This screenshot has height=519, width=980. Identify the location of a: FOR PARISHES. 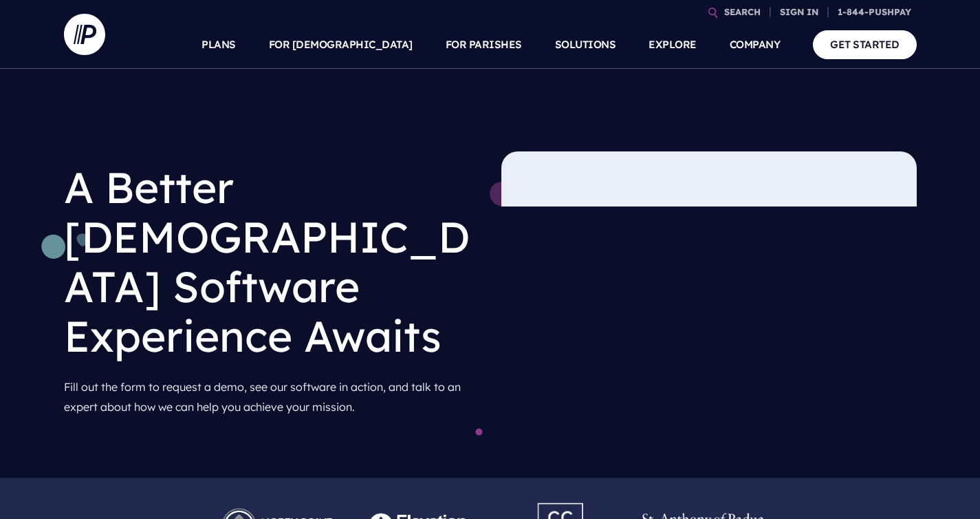
(483, 45).